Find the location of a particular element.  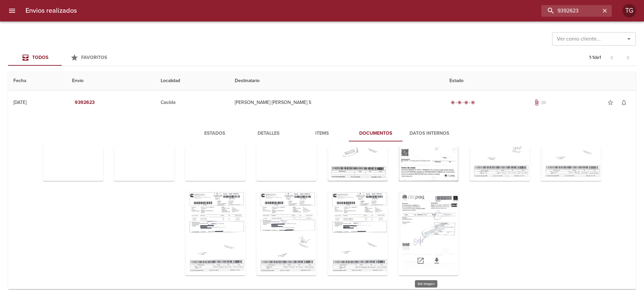

span: Todos is located at coordinates (40, 58).